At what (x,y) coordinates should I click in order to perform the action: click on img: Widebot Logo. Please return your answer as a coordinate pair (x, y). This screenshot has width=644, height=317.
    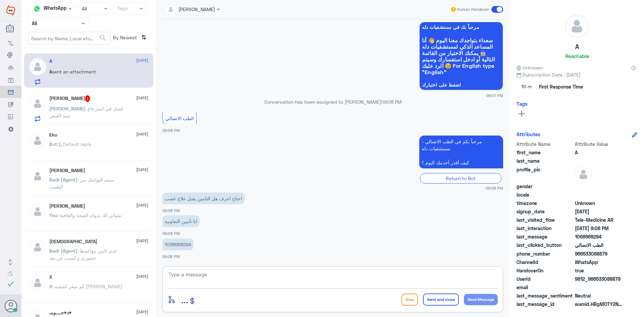
    Looking at the image, I should click on (11, 10).